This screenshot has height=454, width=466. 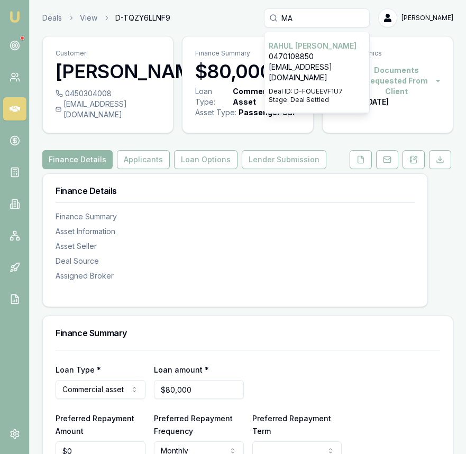 What do you see at coordinates (284, 160) in the screenshot?
I see `a: Lender Submission` at bounding box center [284, 160].